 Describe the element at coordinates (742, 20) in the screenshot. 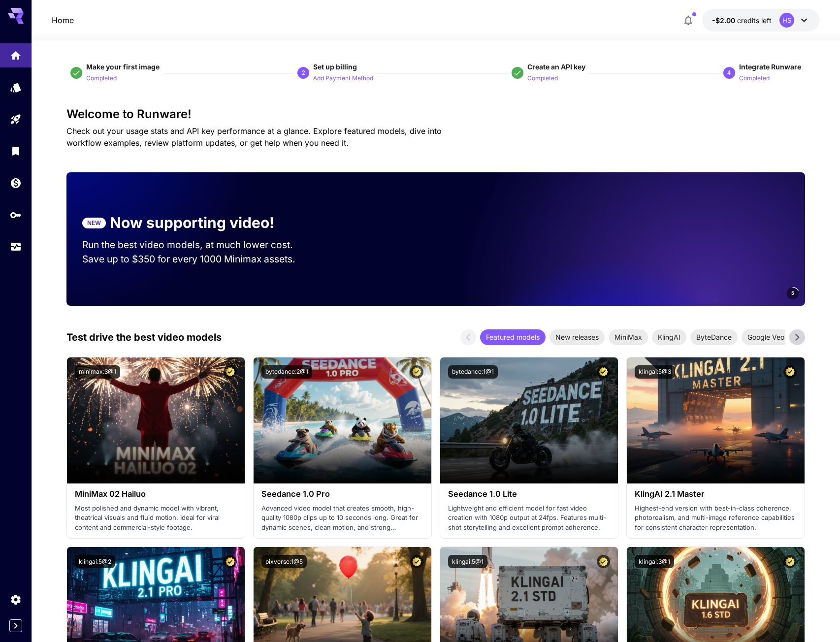

I see `div: -$2.00` at that location.